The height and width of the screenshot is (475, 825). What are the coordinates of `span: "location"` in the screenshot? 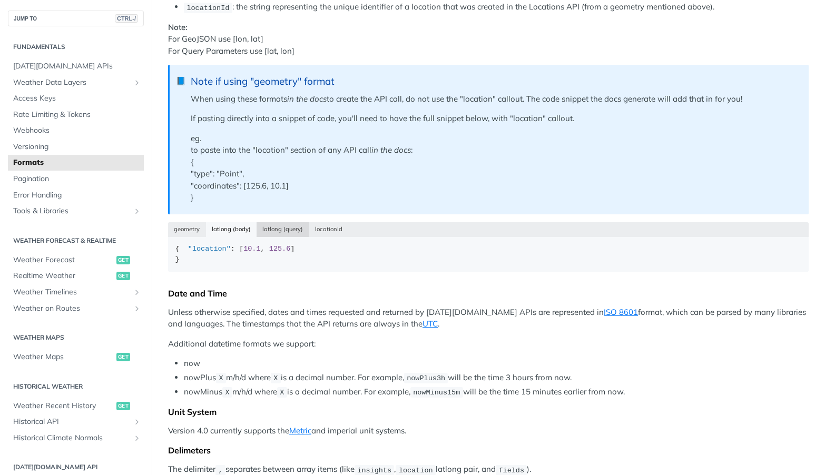 It's located at (209, 249).